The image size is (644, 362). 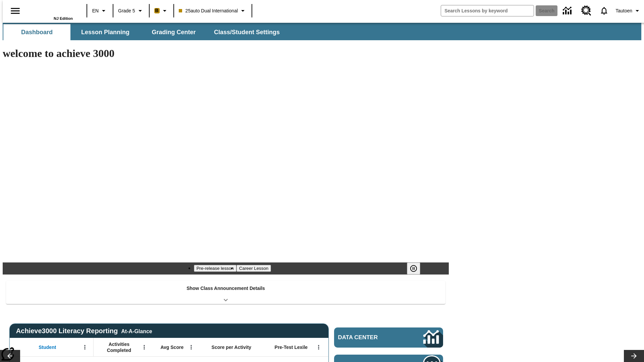 I want to click on span: Avg Score, so click(x=172, y=347).